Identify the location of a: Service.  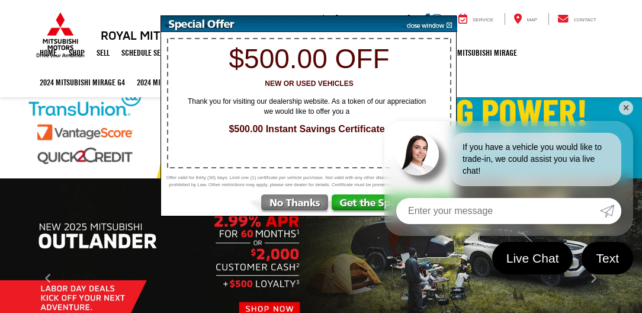
(476, 19).